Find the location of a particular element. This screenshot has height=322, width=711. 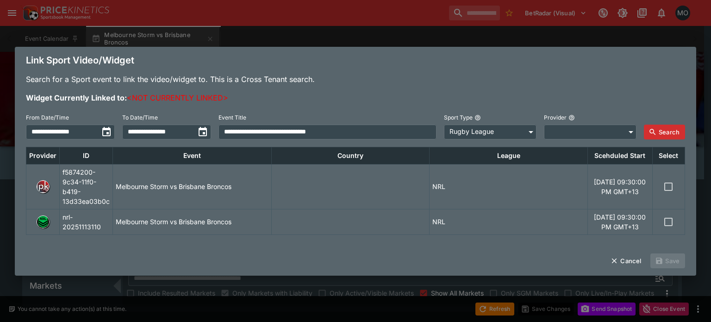

td: f5874200-9c34-11f0-b419-13d33ea03b0c is located at coordinates (86, 186).